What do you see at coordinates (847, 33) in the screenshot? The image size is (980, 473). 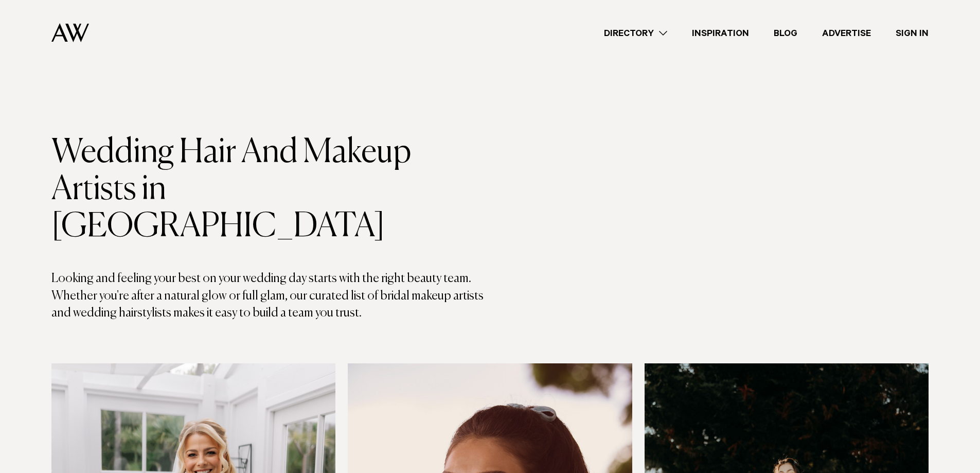 I see `a: Advertise` at bounding box center [847, 33].